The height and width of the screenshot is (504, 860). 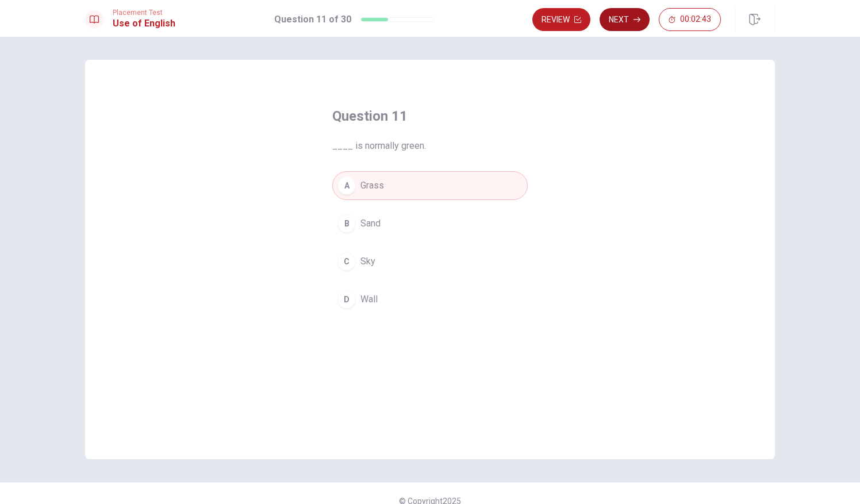 What do you see at coordinates (690, 20) in the screenshot?
I see `button: 00:02:43` at bounding box center [690, 20].